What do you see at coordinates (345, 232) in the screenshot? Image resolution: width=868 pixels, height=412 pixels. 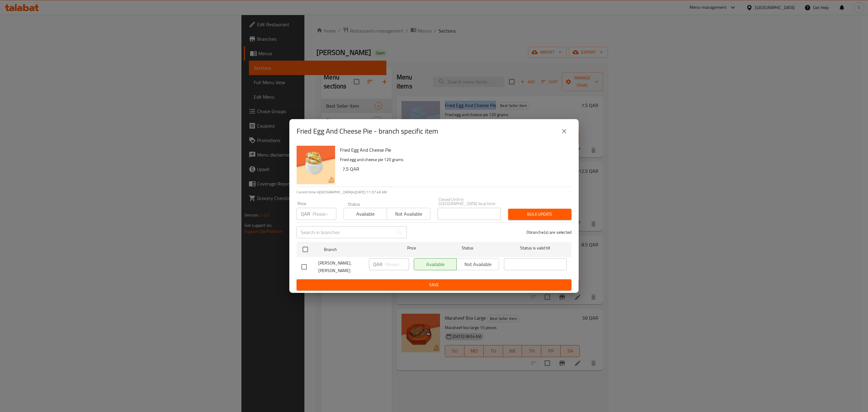 I see `input: Search in branches` at bounding box center [345, 232].